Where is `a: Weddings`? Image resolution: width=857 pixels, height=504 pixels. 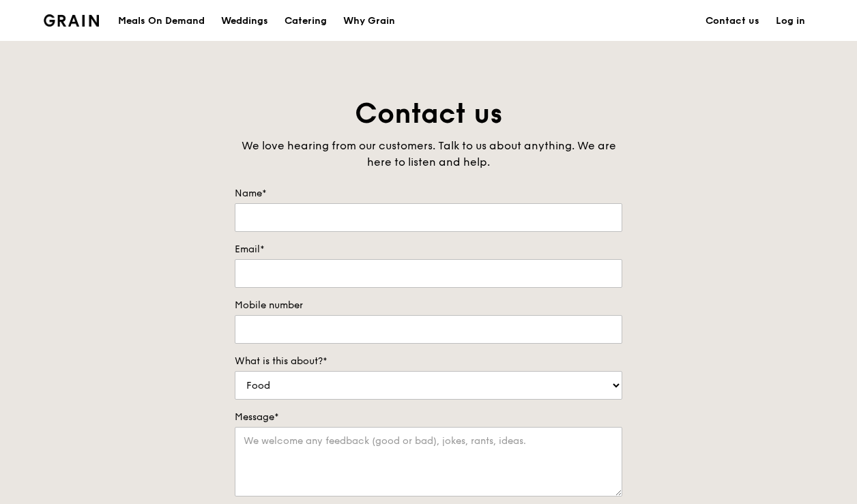 a: Weddings is located at coordinates (244, 21).